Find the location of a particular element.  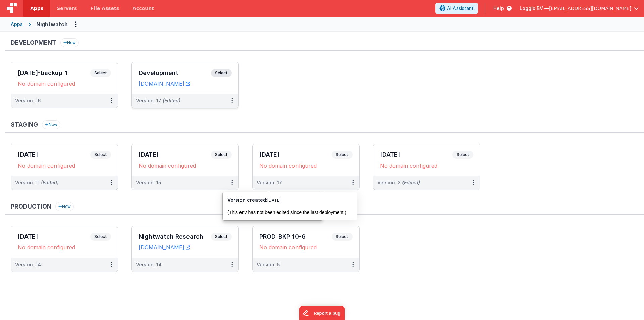

li: (This env has not been edited since the last deployment.) is located at coordinates (290, 212).